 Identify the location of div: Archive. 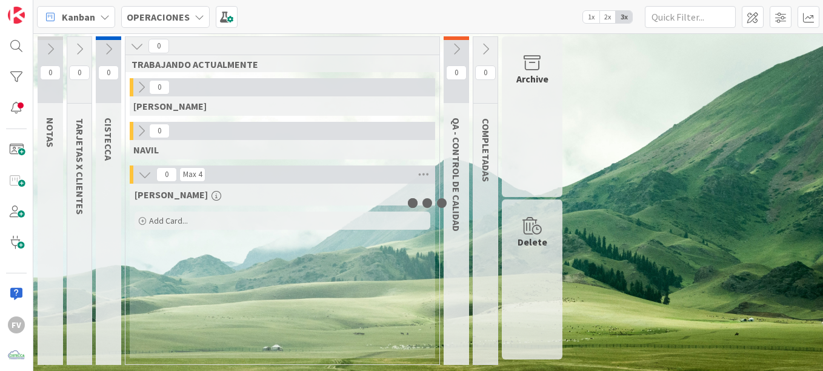
(532, 79).